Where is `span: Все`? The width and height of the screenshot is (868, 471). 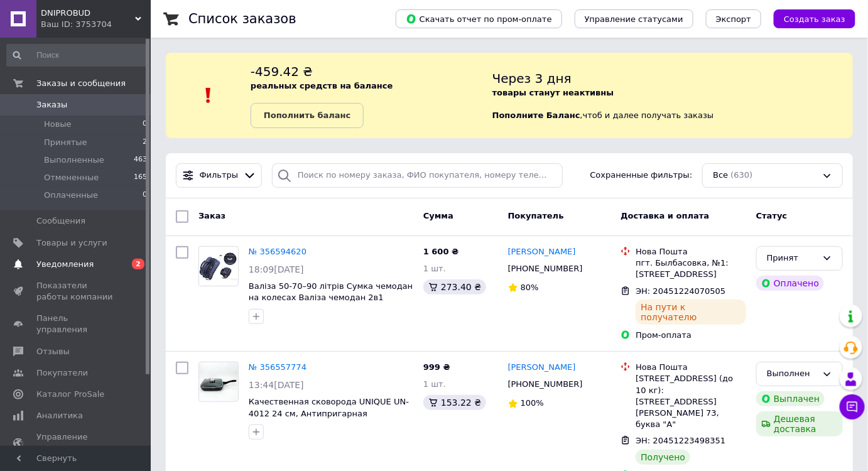
span: Все is located at coordinates (720, 176).